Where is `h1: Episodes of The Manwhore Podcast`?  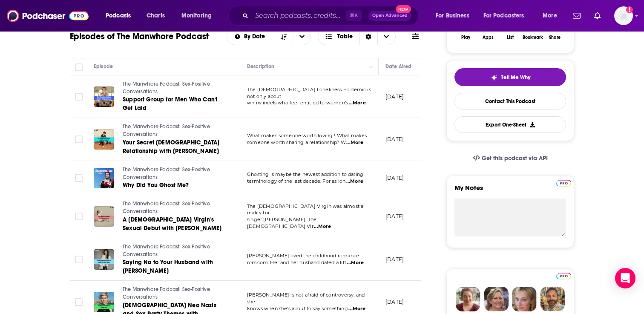 h1: Episodes of The Manwhore Podcast is located at coordinates (139, 36).